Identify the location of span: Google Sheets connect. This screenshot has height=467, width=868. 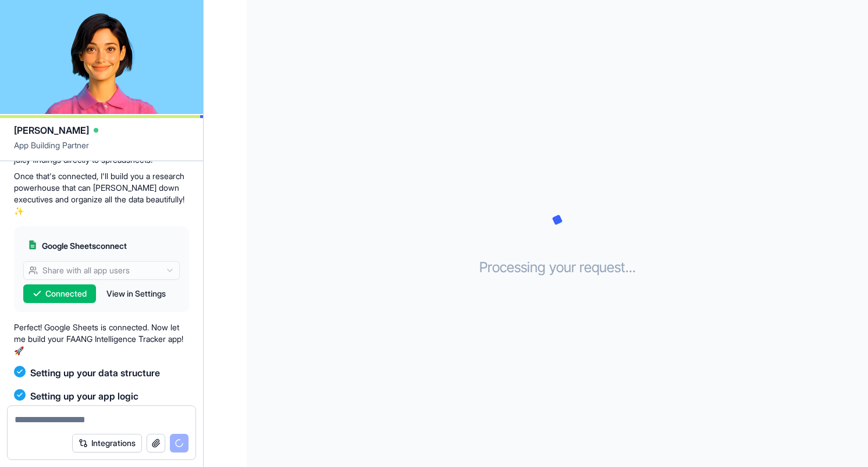
(84, 246).